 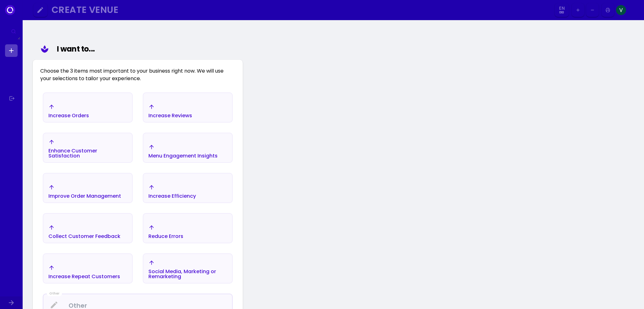 I want to click on button: Social Media, Marketing or Remarketing, so click(x=187, y=269).